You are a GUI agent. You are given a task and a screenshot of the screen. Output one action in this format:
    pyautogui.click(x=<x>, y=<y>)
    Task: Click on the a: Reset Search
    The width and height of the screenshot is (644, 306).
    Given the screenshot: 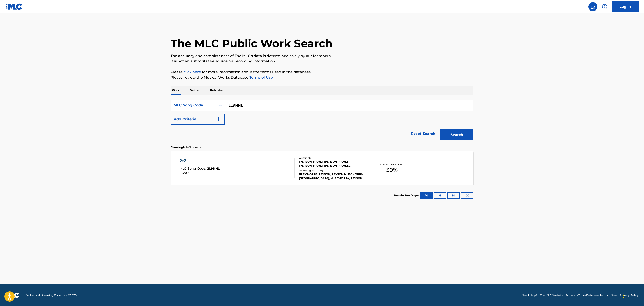 What is the action you would take?
    pyautogui.click(x=423, y=134)
    